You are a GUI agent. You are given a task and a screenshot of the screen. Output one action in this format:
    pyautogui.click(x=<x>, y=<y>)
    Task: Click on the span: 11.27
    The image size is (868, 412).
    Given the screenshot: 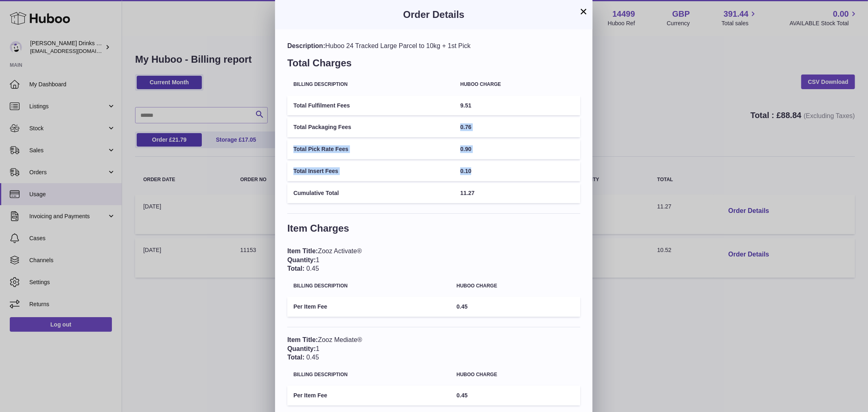 What is the action you would take?
    pyautogui.click(x=467, y=193)
    